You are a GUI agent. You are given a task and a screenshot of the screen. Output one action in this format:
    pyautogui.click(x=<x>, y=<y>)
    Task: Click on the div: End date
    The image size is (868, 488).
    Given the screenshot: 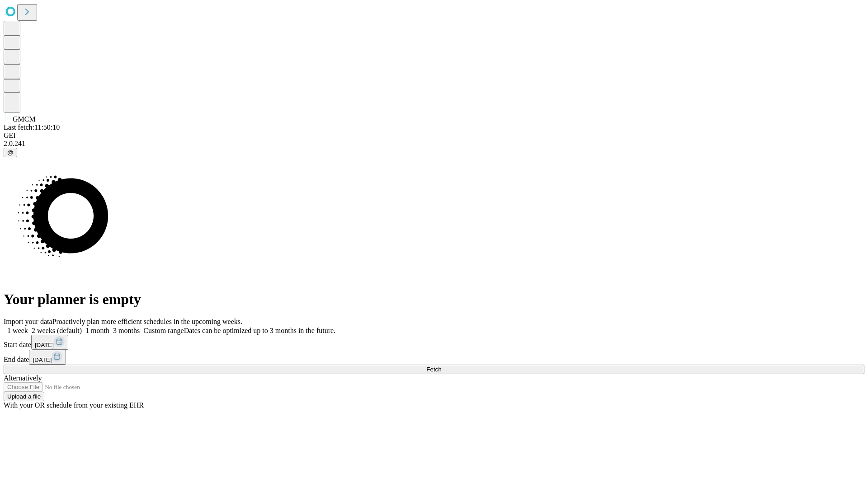 What is the action you would take?
    pyautogui.click(x=434, y=357)
    